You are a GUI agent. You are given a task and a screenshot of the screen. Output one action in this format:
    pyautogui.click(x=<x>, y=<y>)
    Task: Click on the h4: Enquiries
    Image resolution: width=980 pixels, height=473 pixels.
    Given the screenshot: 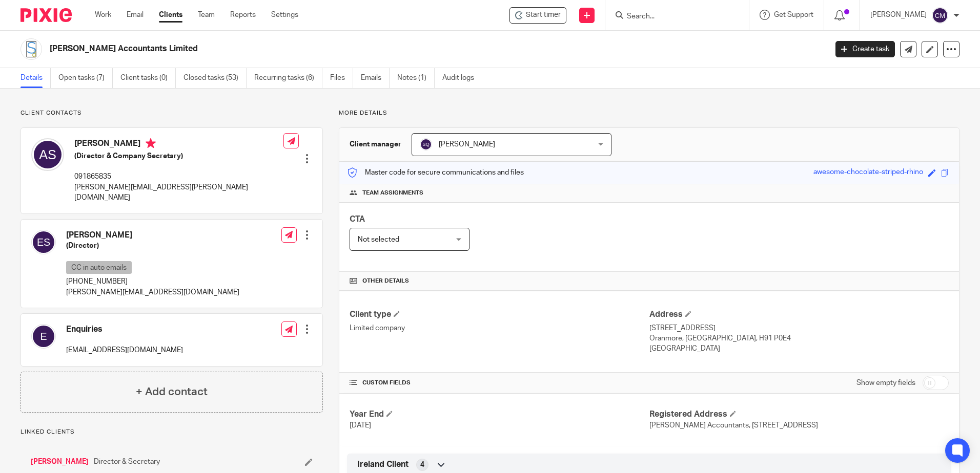 What is the action you would take?
    pyautogui.click(x=125, y=330)
    